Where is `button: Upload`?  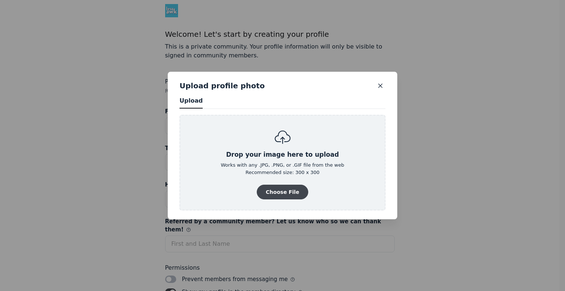 button: Upload is located at coordinates (191, 101).